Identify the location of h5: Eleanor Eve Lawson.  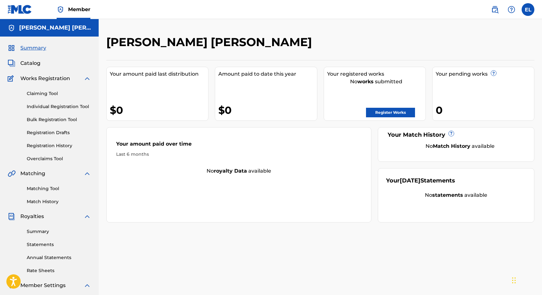
(55, 28).